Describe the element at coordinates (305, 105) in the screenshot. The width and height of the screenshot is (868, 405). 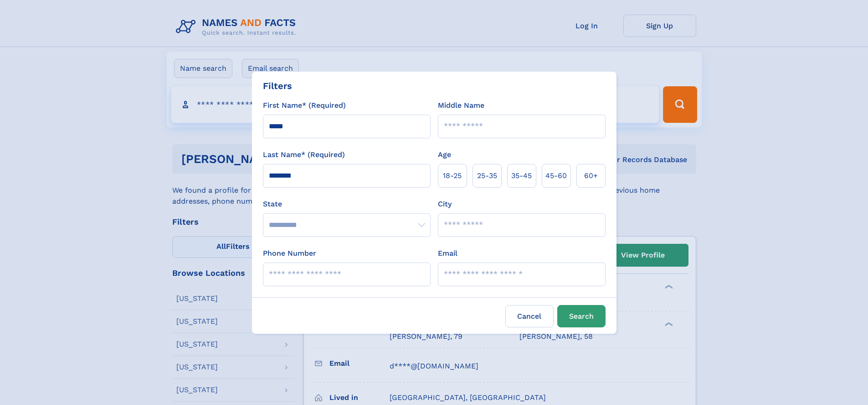
I see `label: First Name* (Required)` at that location.